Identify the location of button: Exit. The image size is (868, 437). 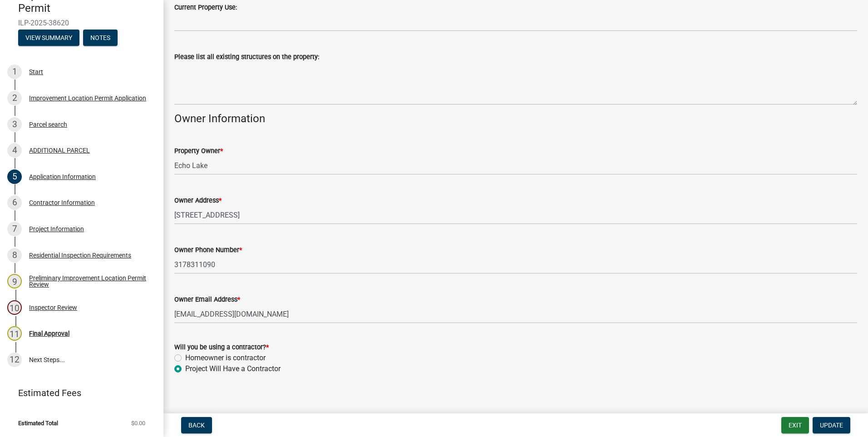
(795, 425).